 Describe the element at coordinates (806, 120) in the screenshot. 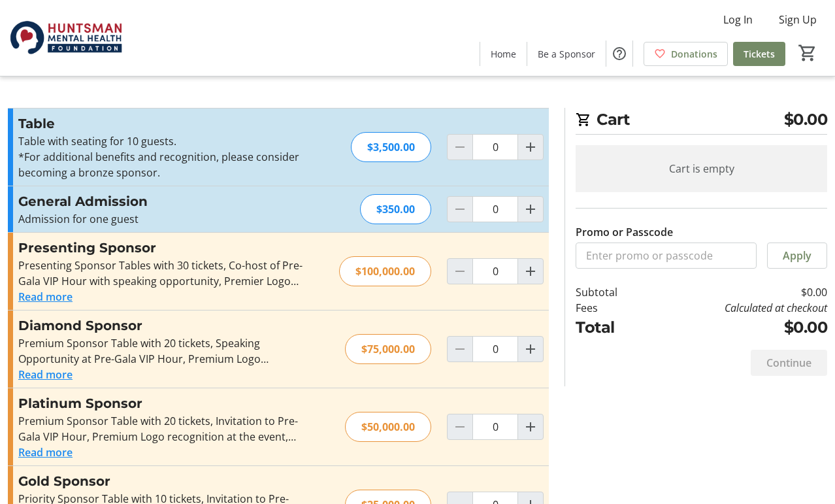

I see `span: $0.00` at that location.